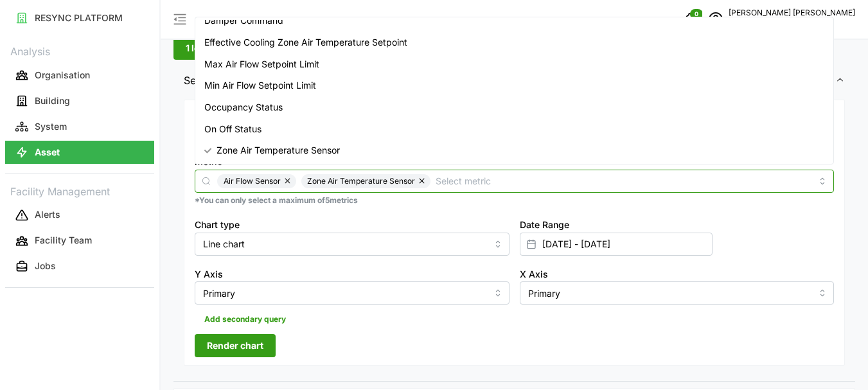 The image size is (868, 390). I want to click on p: System, so click(51, 127).